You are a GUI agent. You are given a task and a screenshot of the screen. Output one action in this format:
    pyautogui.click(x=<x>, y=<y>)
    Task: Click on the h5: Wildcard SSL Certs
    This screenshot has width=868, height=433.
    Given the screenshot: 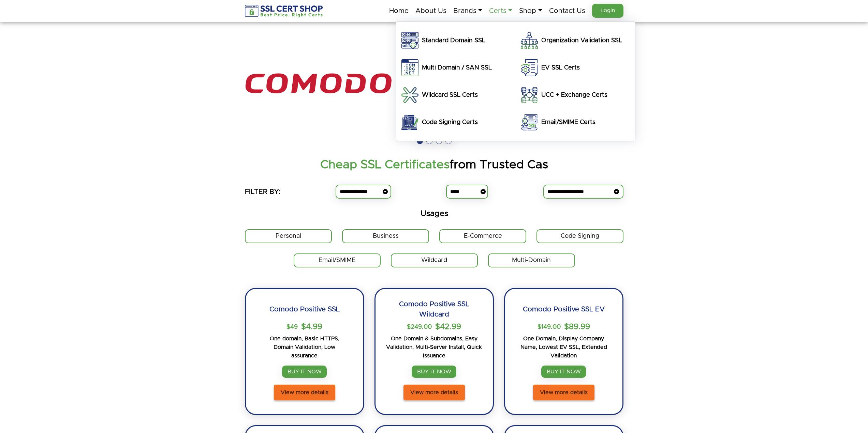 What is the action you would take?
    pyautogui.click(x=450, y=95)
    